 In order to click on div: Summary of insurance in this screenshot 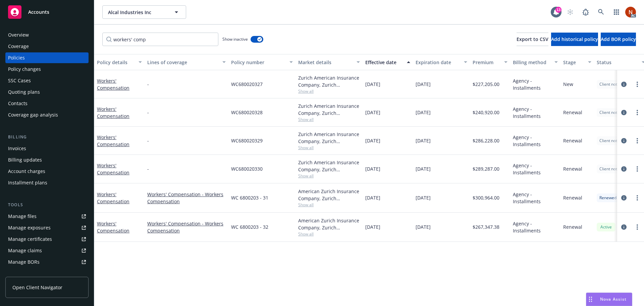, I will do `click(34, 274)`.